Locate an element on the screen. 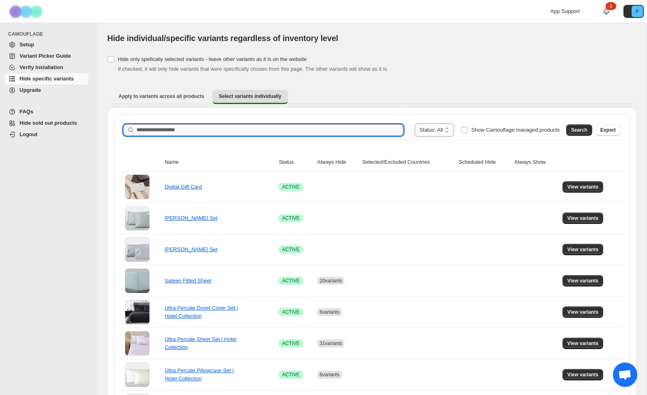 This screenshot has width=647, height=395. span: If checked, it will only hide variants that were specifically chosen from this page. The other va... is located at coordinates (253, 69).